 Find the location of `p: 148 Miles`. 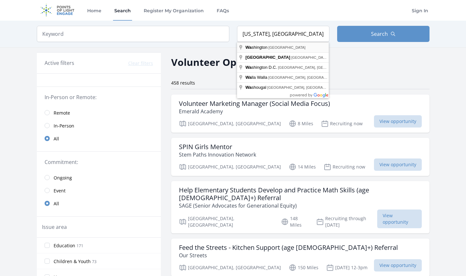

p: 148 Miles is located at coordinates (294, 222).